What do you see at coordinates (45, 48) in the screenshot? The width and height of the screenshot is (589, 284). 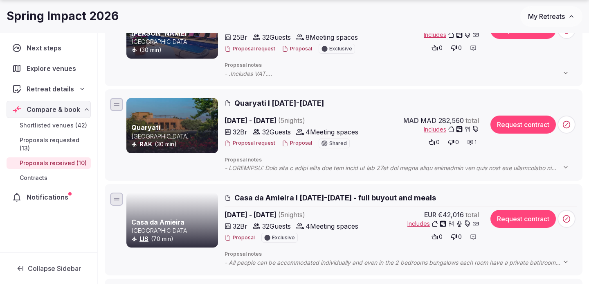 I see `span: Next steps` at bounding box center [45, 48].